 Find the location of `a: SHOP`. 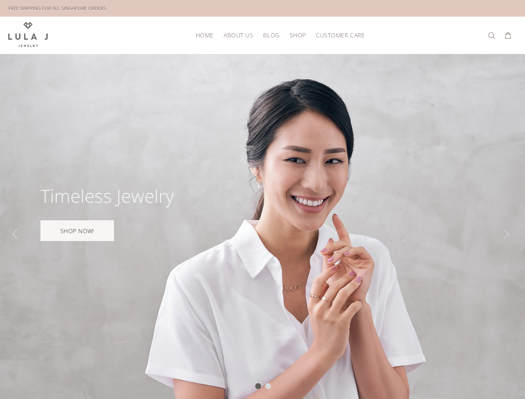

a: SHOP is located at coordinates (297, 35).